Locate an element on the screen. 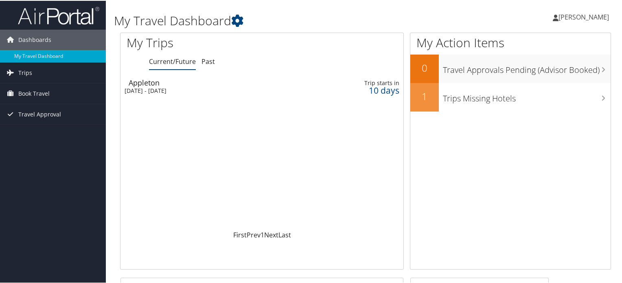 This screenshot has height=283, width=622. span: Travel Approval is located at coordinates (39, 114).